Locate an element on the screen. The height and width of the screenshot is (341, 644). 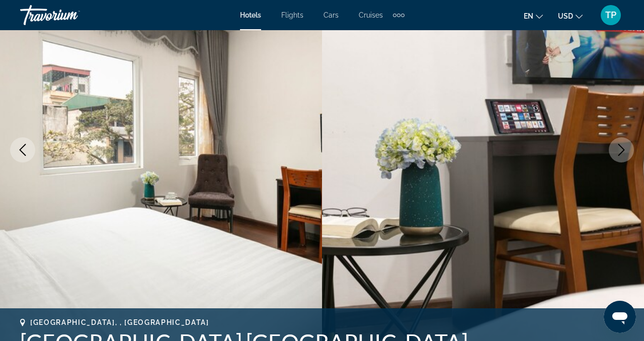
span: TP is located at coordinates (611, 15).